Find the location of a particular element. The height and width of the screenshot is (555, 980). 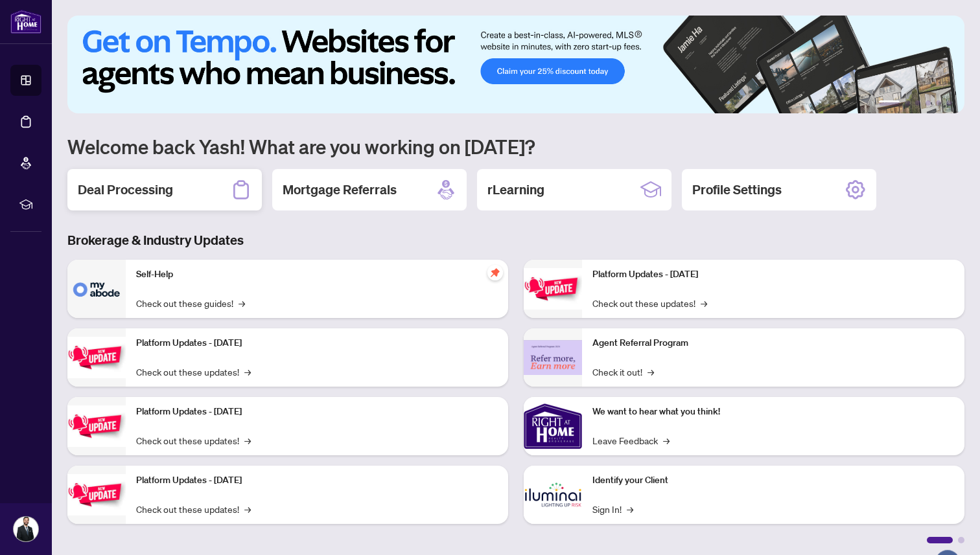

img: Identify your Client is located at coordinates (552, 495).